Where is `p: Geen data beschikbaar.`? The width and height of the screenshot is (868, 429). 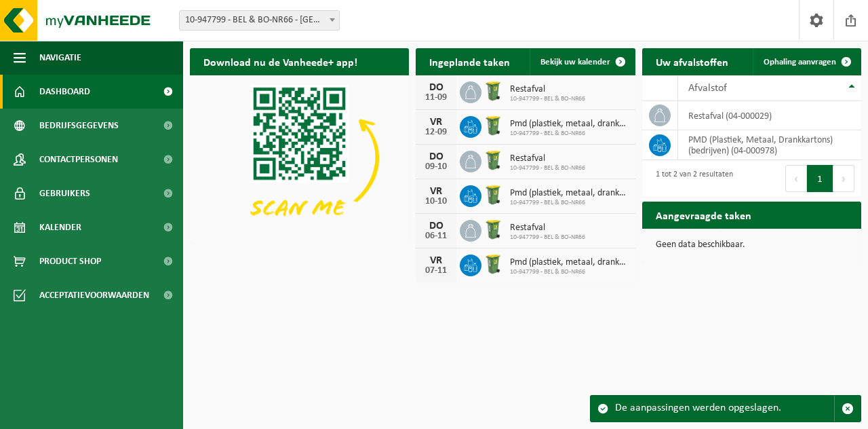 p: Geen data beschikbaar. is located at coordinates (751, 245).